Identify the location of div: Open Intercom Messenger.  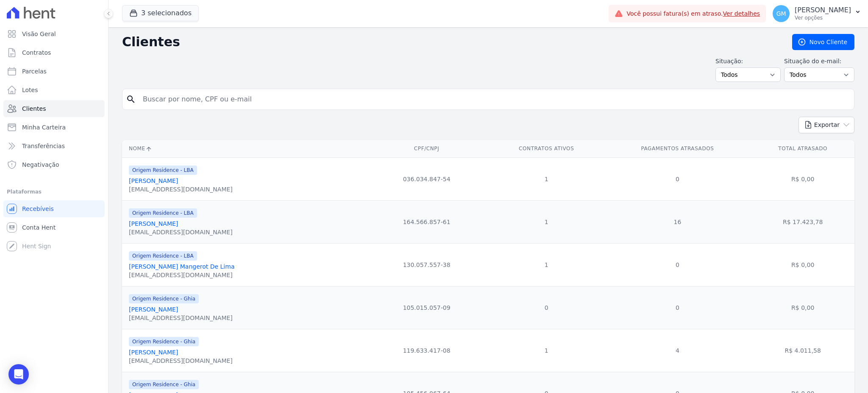
(18, 374).